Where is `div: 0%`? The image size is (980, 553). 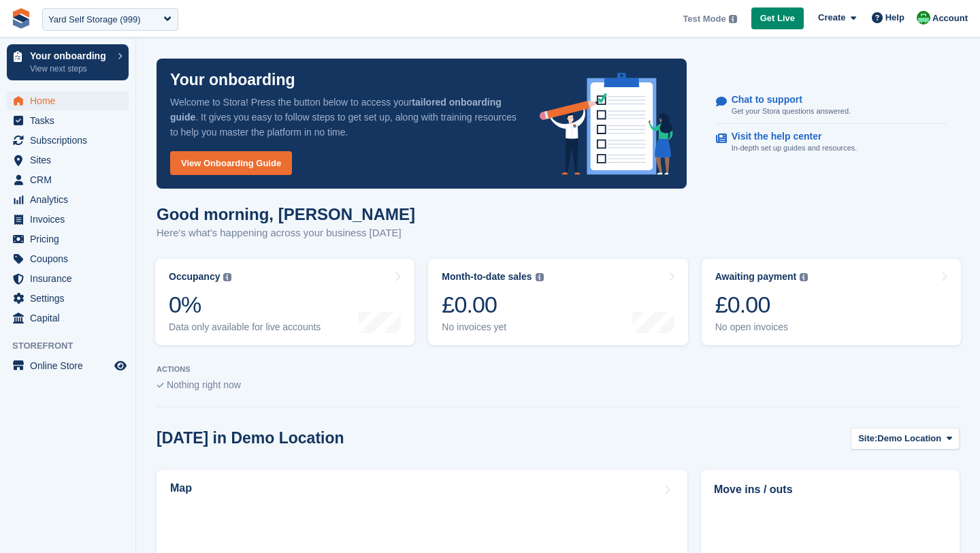
div: 0% is located at coordinates (245, 304).